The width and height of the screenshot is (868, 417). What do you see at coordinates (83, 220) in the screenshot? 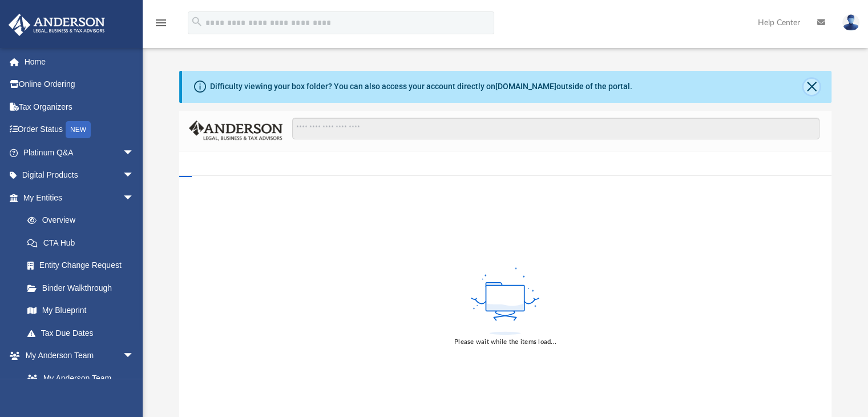
I see `a: Overview` at bounding box center [83, 220].